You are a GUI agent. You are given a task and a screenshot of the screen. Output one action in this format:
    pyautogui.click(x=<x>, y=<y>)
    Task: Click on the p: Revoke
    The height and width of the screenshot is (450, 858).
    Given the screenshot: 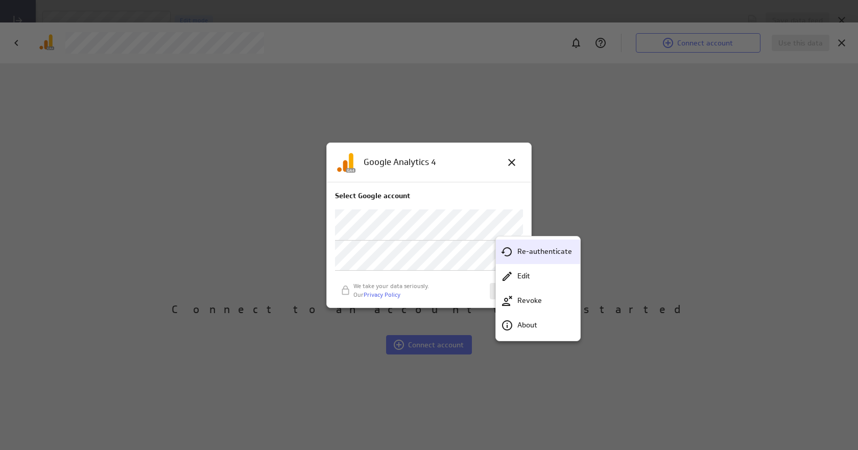 What is the action you would take?
    pyautogui.click(x=529, y=300)
    